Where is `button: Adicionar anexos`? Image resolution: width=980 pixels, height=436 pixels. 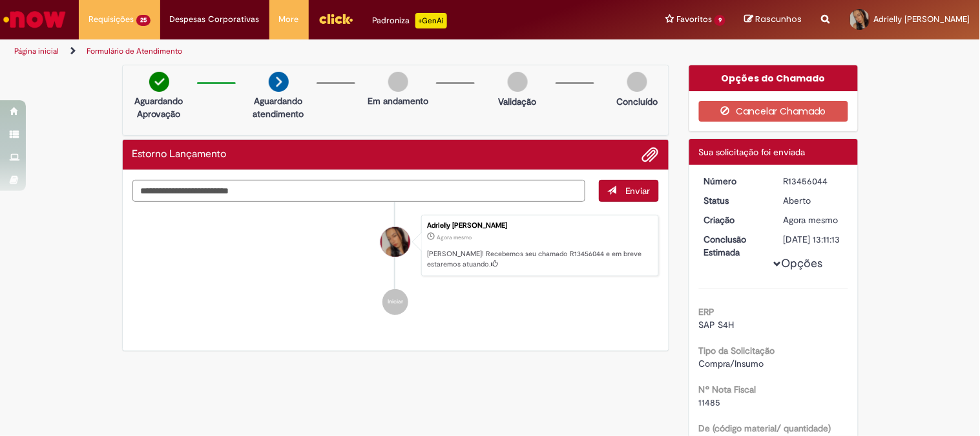
button: Adicionar anexos is located at coordinates (651, 155).